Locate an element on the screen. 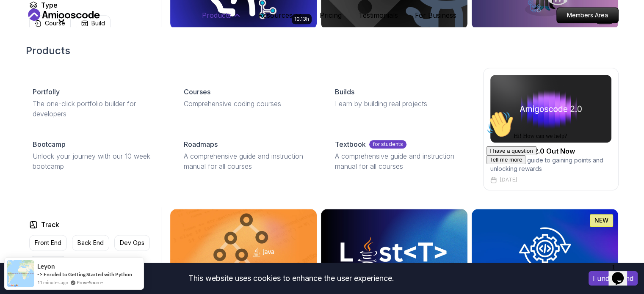  button: I have a question is located at coordinates (28, 43).